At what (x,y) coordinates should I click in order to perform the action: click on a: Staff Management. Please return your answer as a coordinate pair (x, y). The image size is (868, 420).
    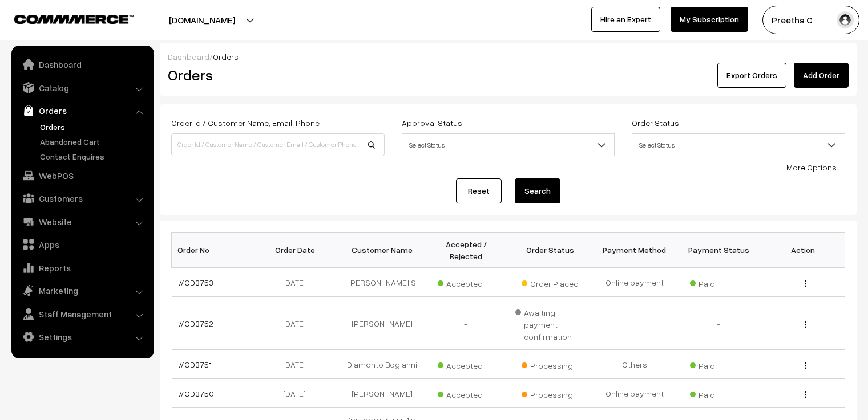
    Looking at the image, I should click on (82, 314).